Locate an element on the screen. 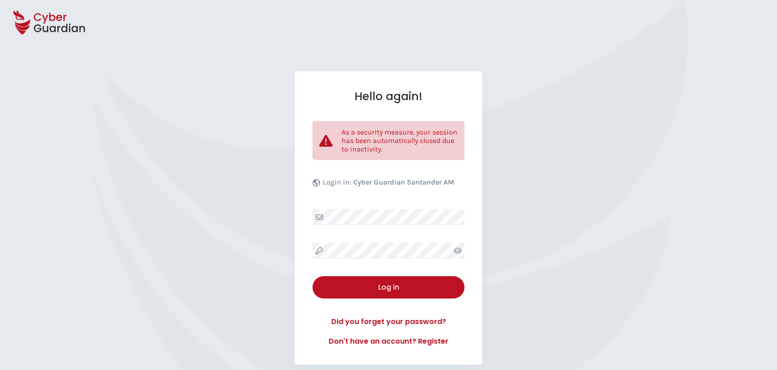  b: Cyber Guardian Santander AM is located at coordinates (404, 182).